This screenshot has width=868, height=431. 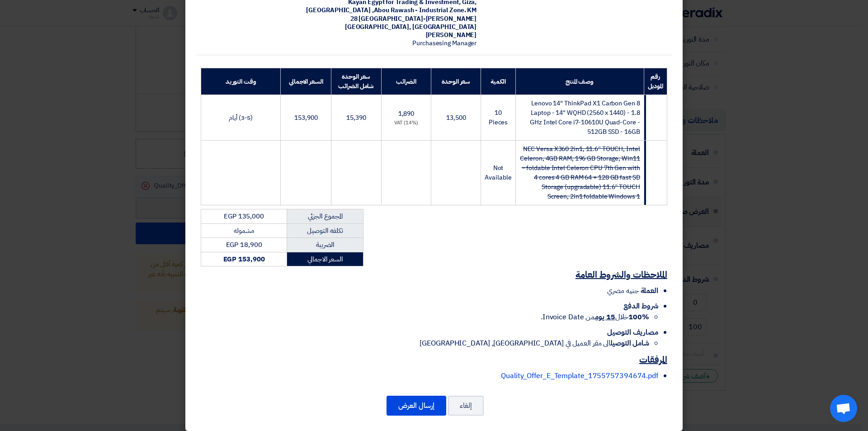 What do you see at coordinates (498, 81) in the screenshot?
I see `th: الكمية` at bounding box center [498, 81].